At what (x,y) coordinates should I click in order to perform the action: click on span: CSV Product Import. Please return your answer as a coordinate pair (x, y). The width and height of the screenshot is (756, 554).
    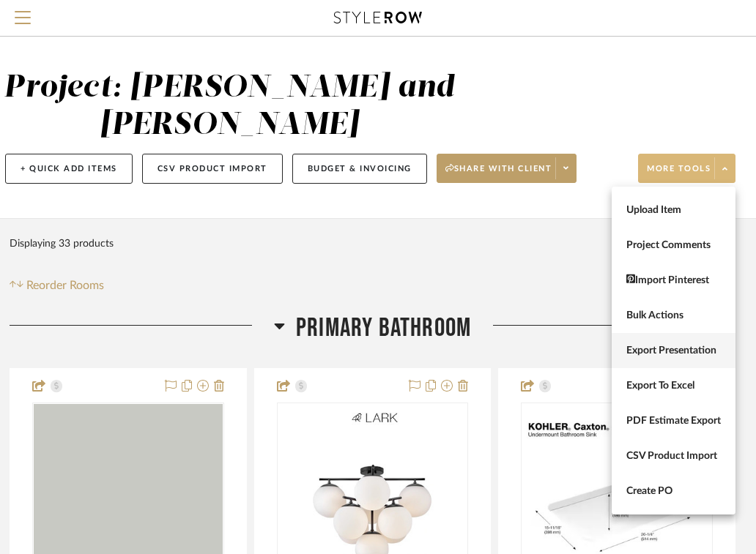
    Looking at the image, I should click on (673, 456).